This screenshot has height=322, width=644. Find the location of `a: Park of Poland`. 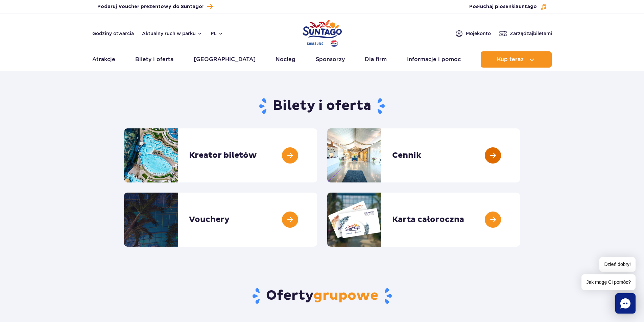

a: Park of Poland is located at coordinates (322, 33).